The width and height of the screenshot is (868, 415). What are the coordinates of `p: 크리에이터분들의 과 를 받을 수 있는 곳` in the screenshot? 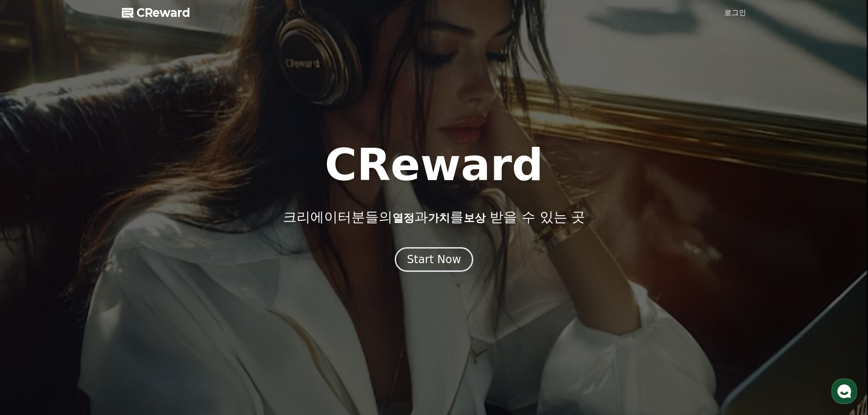 It's located at (434, 217).